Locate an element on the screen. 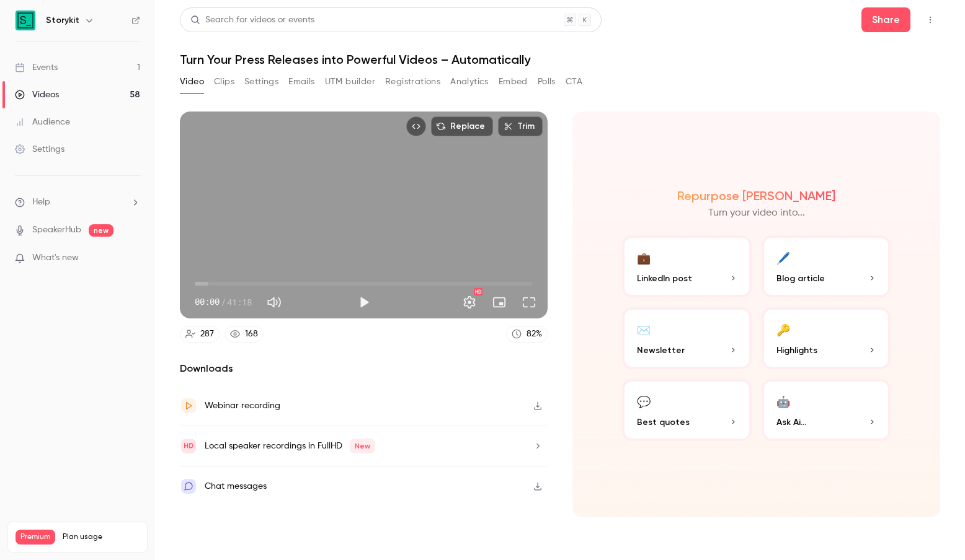 The height and width of the screenshot is (560, 965). div: 82 % is located at coordinates (534, 334).